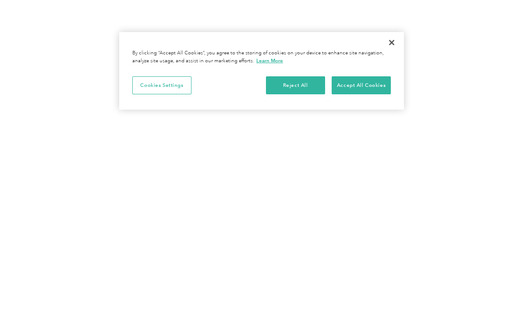  Describe the element at coordinates (361, 85) in the screenshot. I see `button: Accept All Cookies` at that location.